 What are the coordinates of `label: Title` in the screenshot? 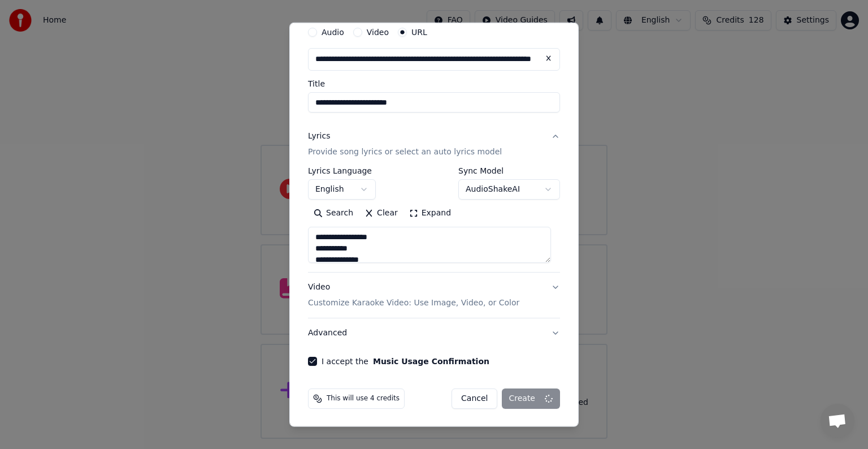 It's located at (434, 83).